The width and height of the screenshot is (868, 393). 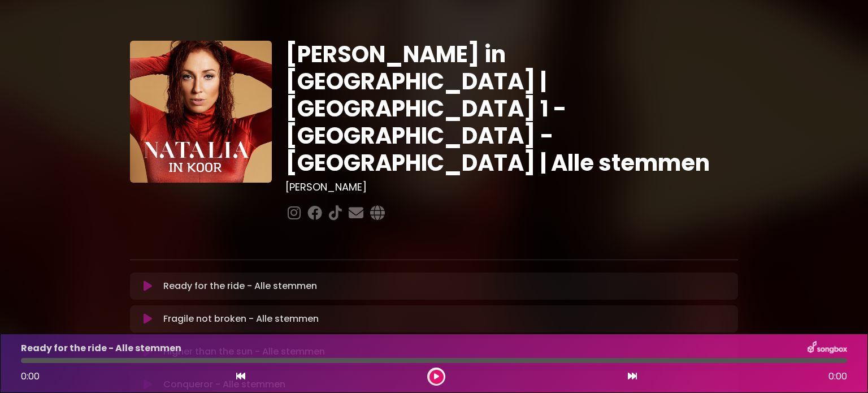 What do you see at coordinates (200, 111) in the screenshot?
I see `img: YTVS25JmS9CLUqXqkEhs` at bounding box center [200, 111].